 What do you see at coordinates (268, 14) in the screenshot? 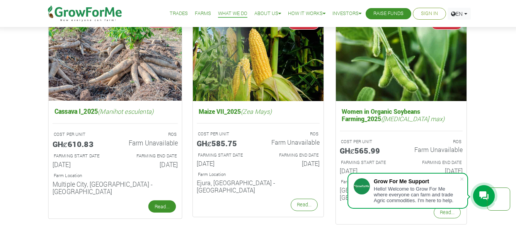
I see `a: About Us` at bounding box center [268, 14].